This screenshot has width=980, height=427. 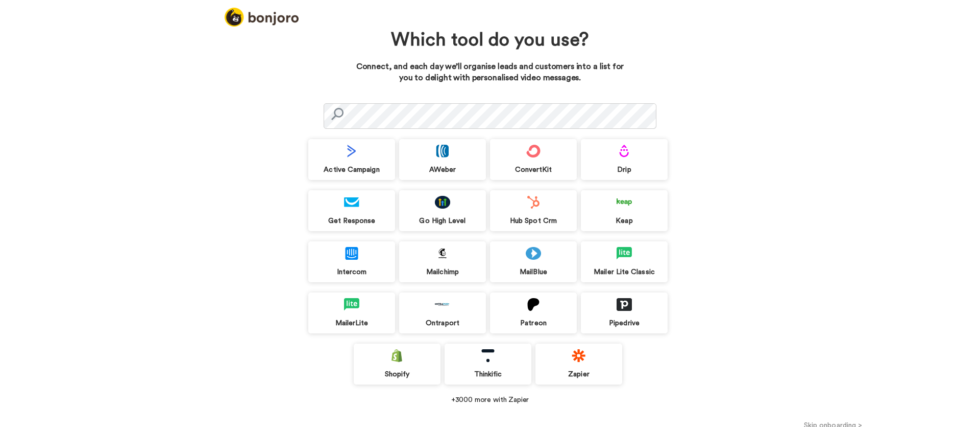 What do you see at coordinates (351, 272) in the screenshot?
I see `div: Intercom` at bounding box center [351, 272].